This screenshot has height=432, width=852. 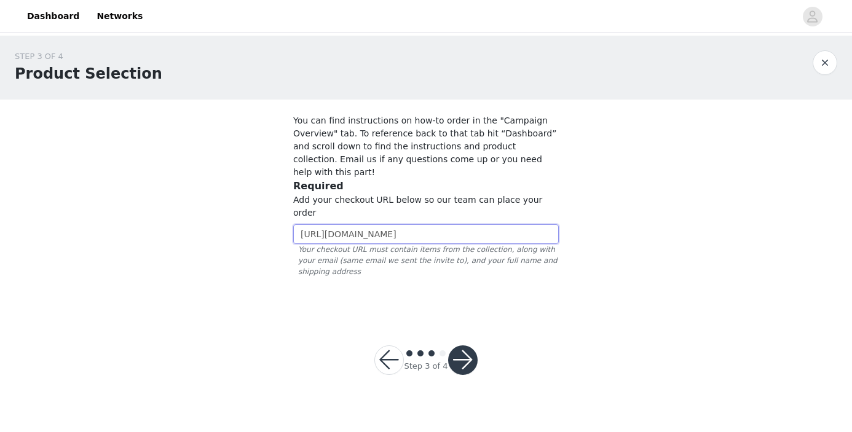 What do you see at coordinates (89, 74) in the screenshot?
I see `h1: Product Selection` at bounding box center [89, 74].